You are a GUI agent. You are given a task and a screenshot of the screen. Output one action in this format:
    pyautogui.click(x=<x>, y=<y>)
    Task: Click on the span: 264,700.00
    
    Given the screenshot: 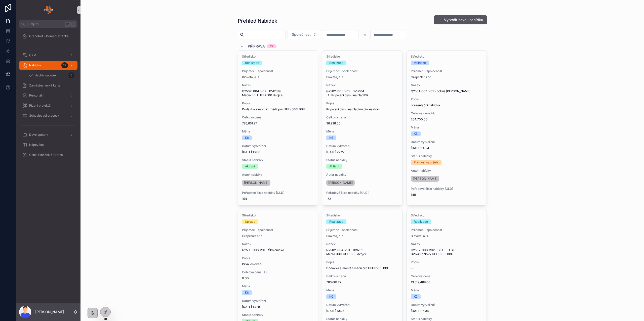 What is the action you would take?
    pyautogui.click(x=447, y=119)
    